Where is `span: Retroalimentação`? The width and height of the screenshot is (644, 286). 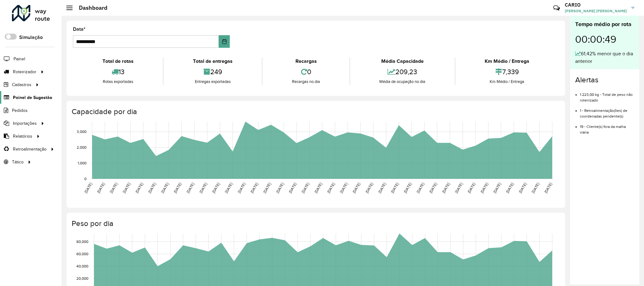
span: Retroalimentação is located at coordinates (30, 149).